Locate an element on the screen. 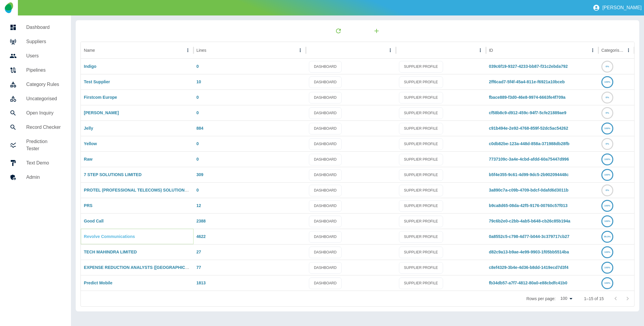 This screenshot has height=326, width=644. a: Users is located at coordinates (35, 56).